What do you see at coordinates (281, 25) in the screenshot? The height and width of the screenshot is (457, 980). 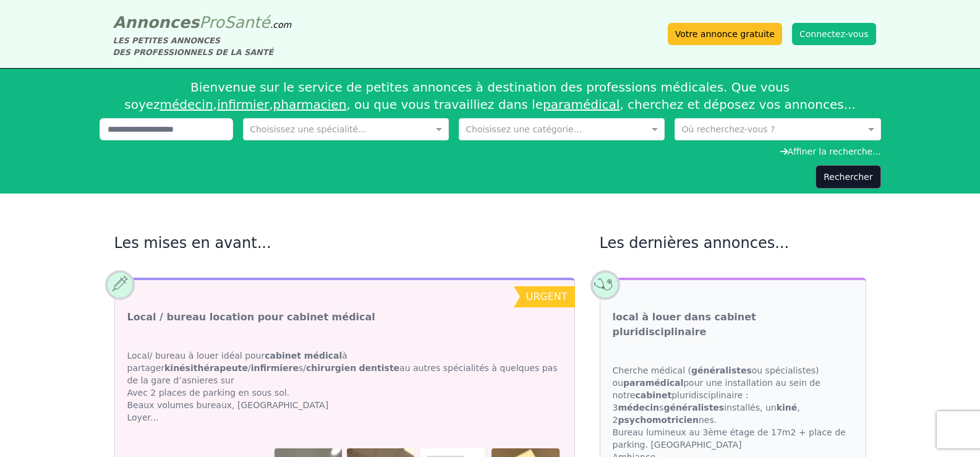 I see `span: .com` at bounding box center [281, 25].